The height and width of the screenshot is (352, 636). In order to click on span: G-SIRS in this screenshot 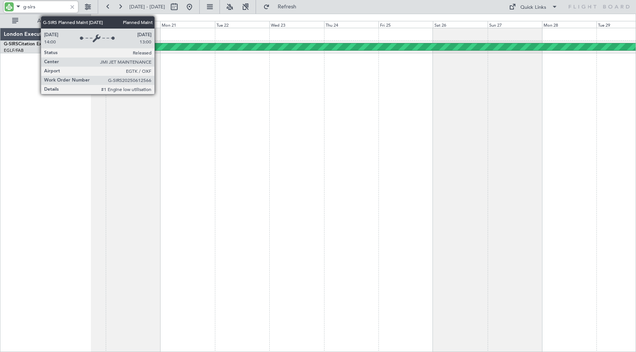, I will do `click(11, 44)`.